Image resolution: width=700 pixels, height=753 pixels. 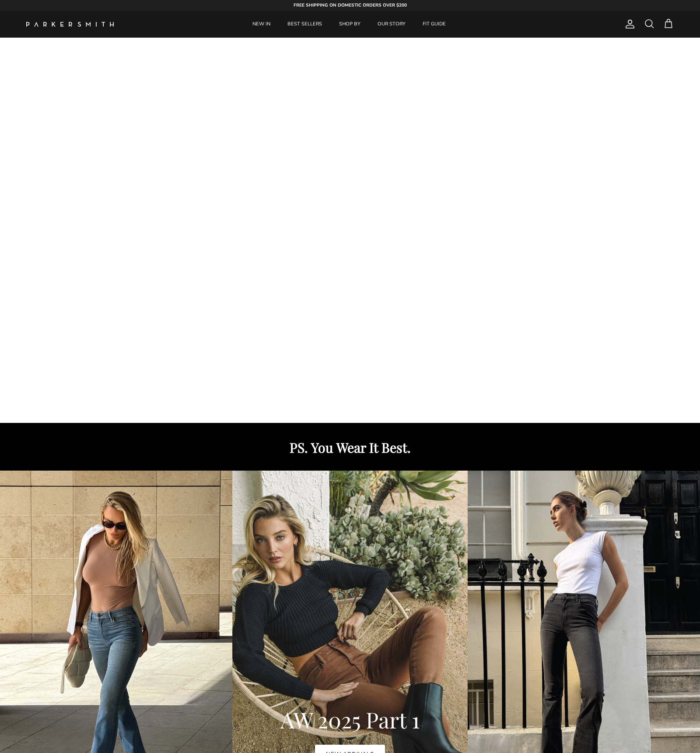 What do you see at coordinates (350, 447) in the screenshot?
I see `strong: PS. You Wear It Best.` at bounding box center [350, 447].